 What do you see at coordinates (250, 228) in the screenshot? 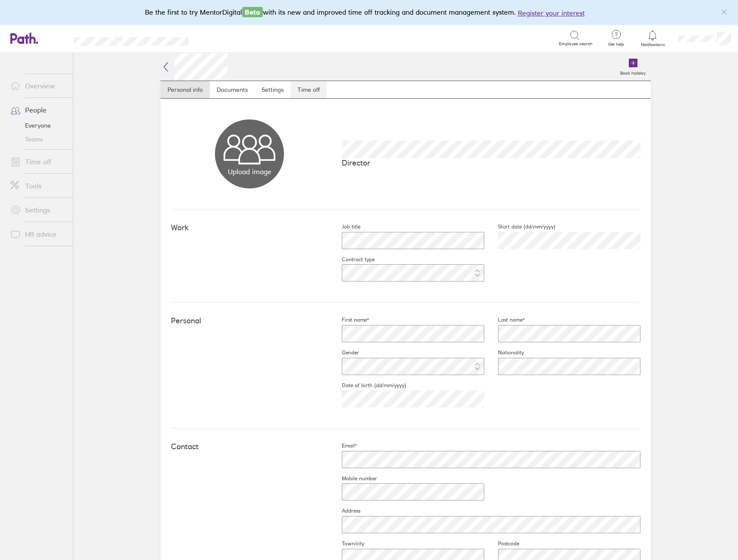
I see `h4: Work` at bounding box center [250, 228].